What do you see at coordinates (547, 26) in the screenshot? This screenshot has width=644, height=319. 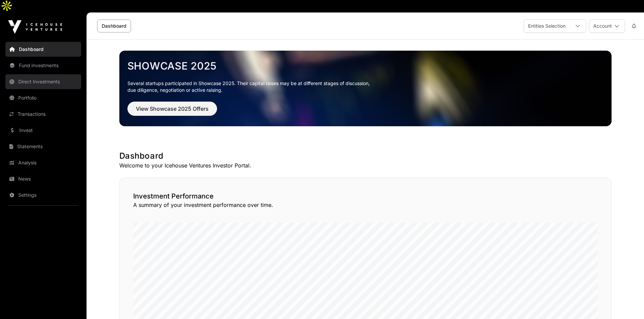 I see `div: Entities Selection` at bounding box center [547, 26].